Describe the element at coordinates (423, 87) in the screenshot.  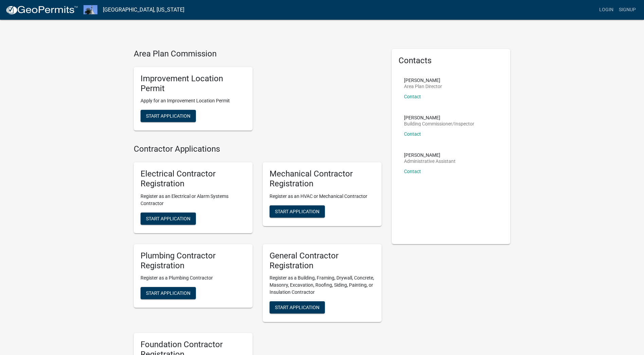
I see `p: Area Plan Director` at that location.